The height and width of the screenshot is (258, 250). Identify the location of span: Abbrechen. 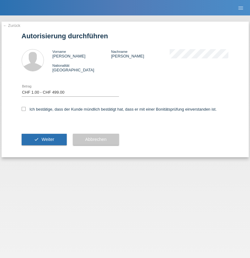
(96, 139).